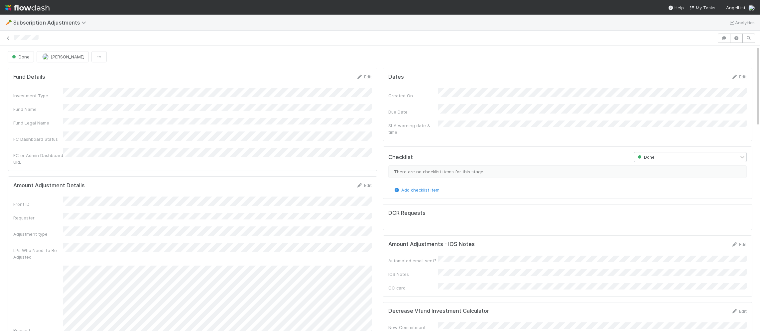  I want to click on a: My Tasks, so click(702, 8).